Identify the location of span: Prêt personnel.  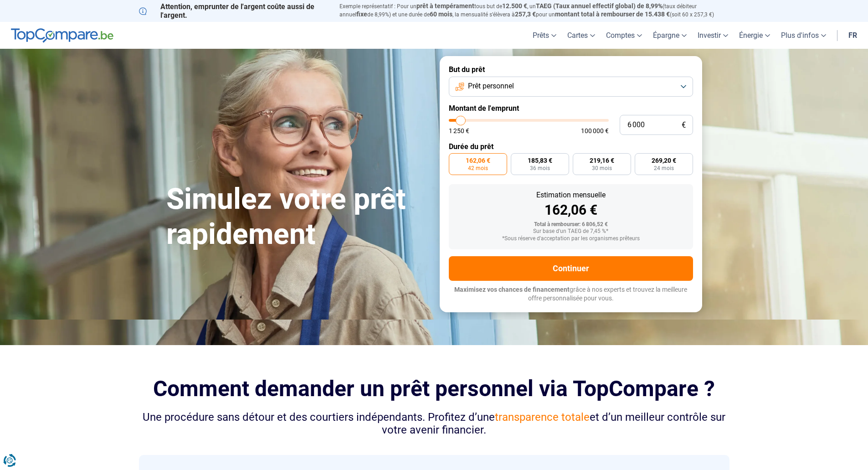
(491, 86).